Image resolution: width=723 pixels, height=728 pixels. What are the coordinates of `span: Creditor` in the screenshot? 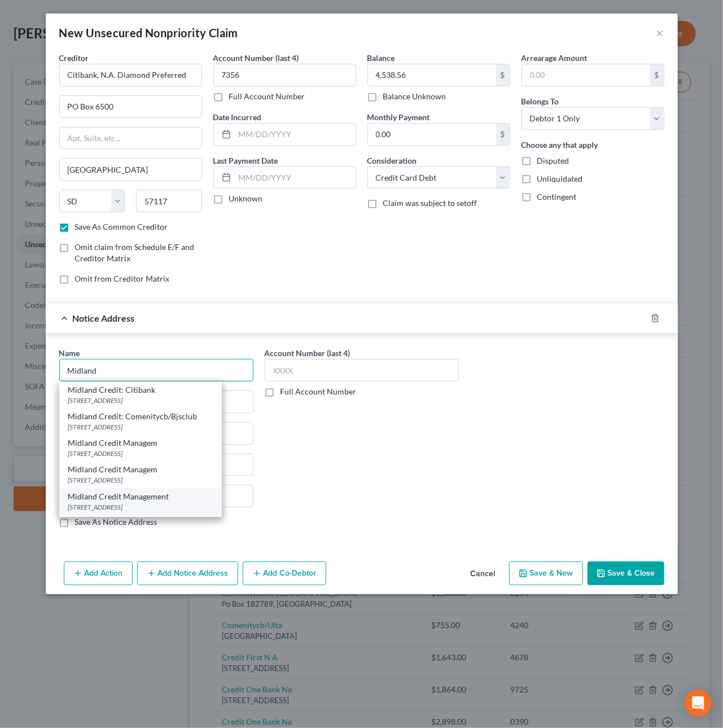 It's located at (74, 58).